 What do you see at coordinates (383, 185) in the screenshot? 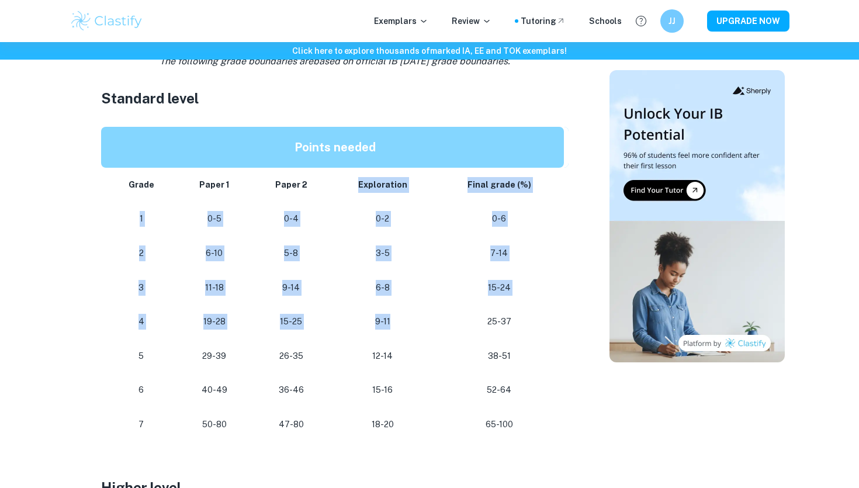
I see `strong: Exploration` at bounding box center [383, 185].